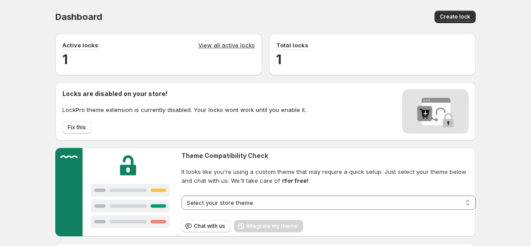 The width and height of the screenshot is (531, 246). What do you see at coordinates (328, 176) in the screenshot?
I see `span: It looks like you're using a custom theme that may require a quick setup. Just select your theme ...` at bounding box center [328, 176].